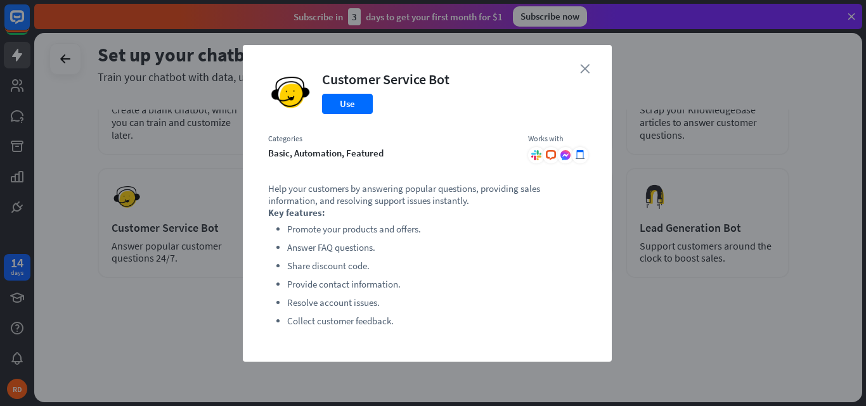 This screenshot has width=866, height=406. What do you see at coordinates (385, 79) in the screenshot?
I see `div: Customer Service Bot` at bounding box center [385, 79].